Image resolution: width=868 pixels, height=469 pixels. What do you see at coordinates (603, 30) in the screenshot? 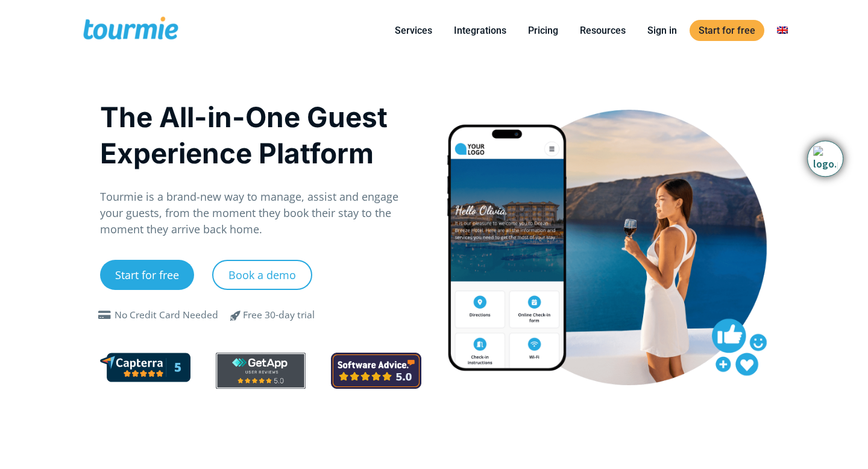
I see `a: Resources` at bounding box center [603, 30].